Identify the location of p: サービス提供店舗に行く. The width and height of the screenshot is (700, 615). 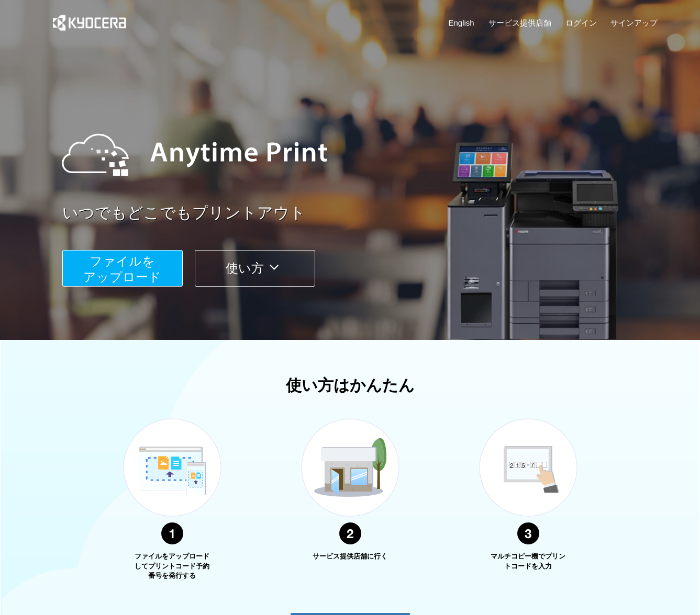
(350, 556).